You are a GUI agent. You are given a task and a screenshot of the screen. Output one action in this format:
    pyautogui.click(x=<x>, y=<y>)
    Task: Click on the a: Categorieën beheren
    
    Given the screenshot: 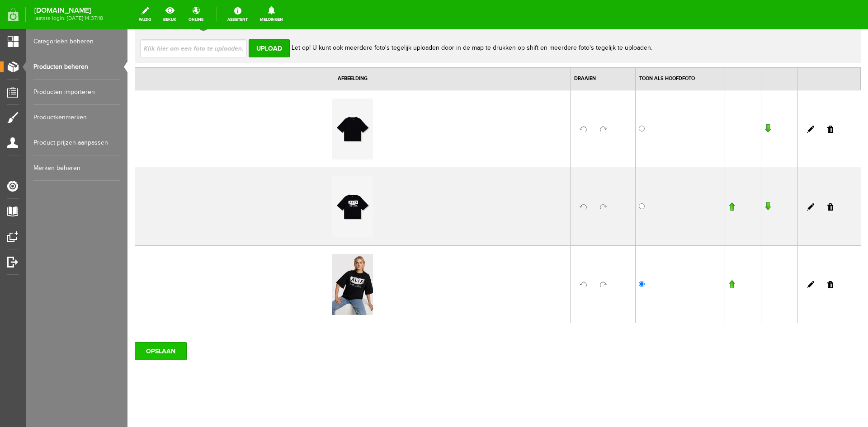 What is the action you would take?
    pyautogui.click(x=77, y=41)
    